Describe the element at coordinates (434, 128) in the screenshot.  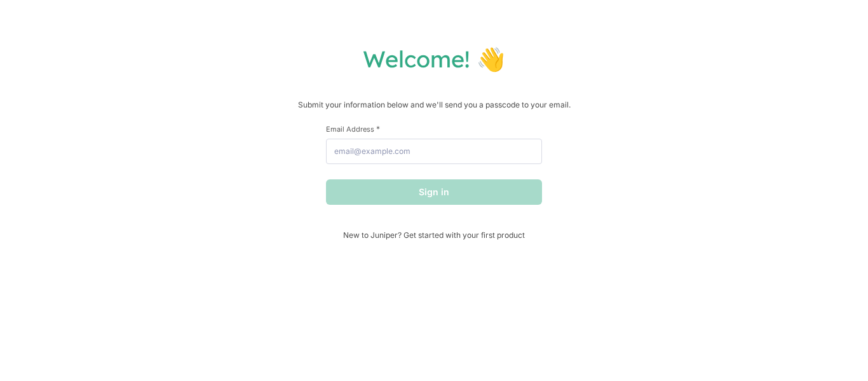
I see `label: Email Address` at that location.